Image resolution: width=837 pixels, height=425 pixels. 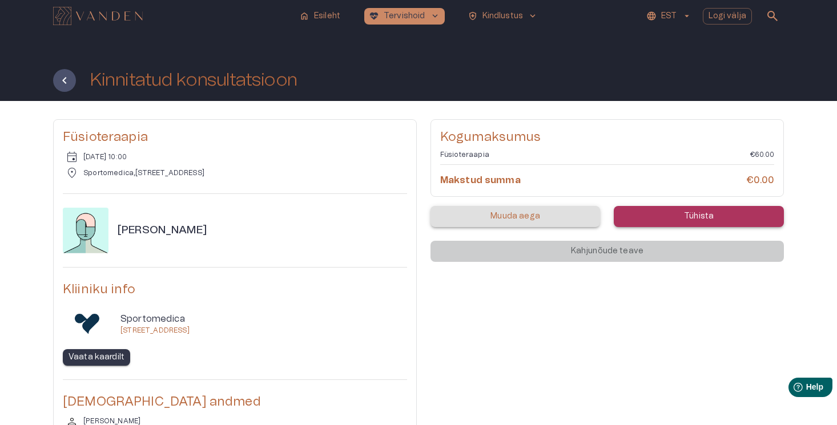 I want to click on p: EST, so click(x=668, y=16).